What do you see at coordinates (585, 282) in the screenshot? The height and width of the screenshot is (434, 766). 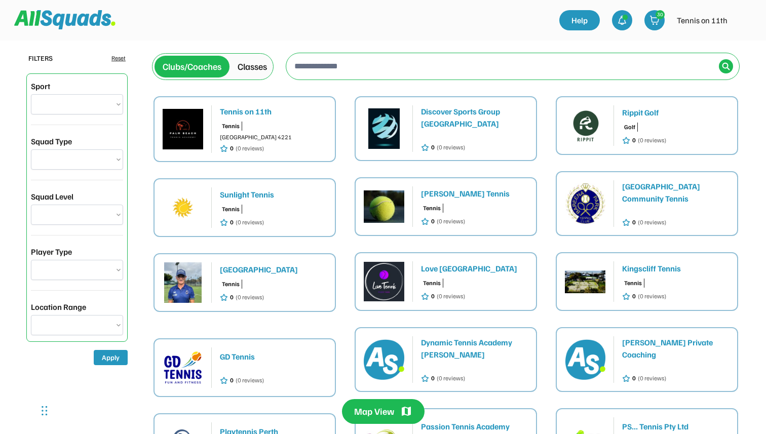 I see `img: IMG-20250324-WA0000.jpg` at bounding box center [585, 282].